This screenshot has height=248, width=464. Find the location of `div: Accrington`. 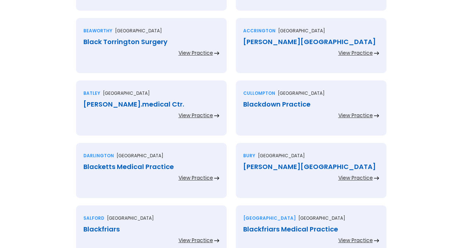

div: Accrington is located at coordinates (260, 31).